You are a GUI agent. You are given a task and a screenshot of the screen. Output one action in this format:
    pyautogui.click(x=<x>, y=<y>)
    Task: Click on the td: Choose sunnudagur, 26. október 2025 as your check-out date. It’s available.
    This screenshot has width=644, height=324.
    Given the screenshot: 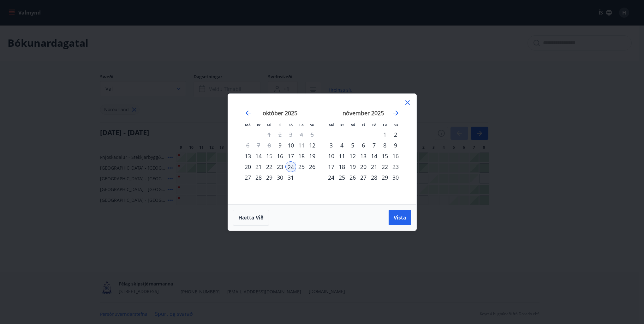 What is the action you would take?
    pyautogui.click(x=312, y=167)
    